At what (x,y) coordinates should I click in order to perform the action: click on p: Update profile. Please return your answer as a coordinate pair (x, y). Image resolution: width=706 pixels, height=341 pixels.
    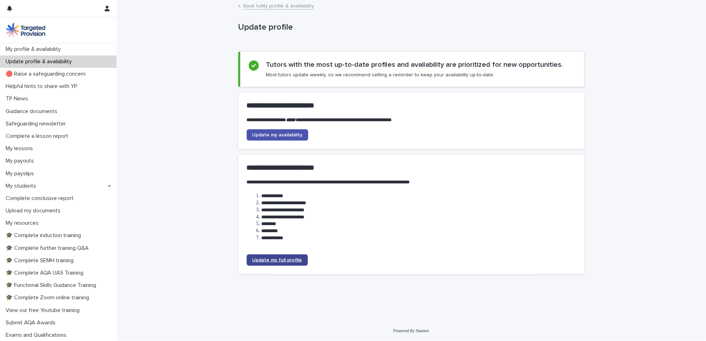
    Looking at the image, I should click on (410, 27).